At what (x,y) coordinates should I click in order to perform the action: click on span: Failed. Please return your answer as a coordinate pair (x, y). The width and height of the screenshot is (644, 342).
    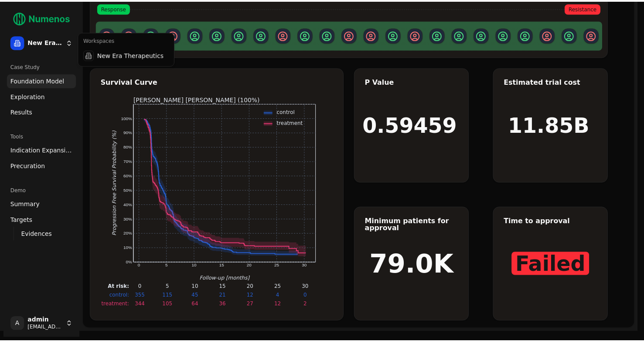
    Looking at the image, I should click on (556, 264).